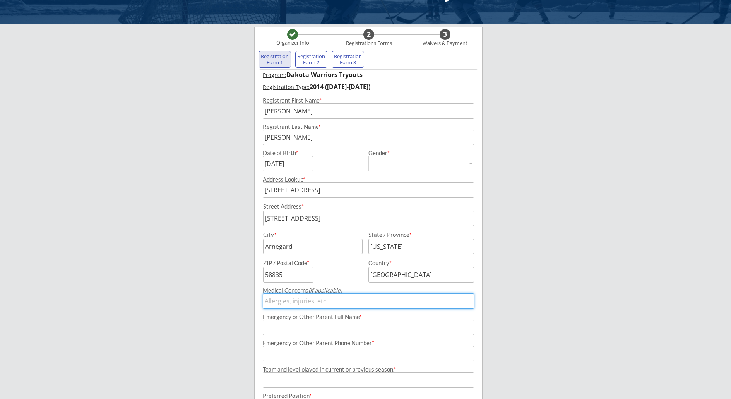 The height and width of the screenshot is (399, 731). Describe the element at coordinates (369, 100) in the screenshot. I see `div: Registrant First Name` at that location.